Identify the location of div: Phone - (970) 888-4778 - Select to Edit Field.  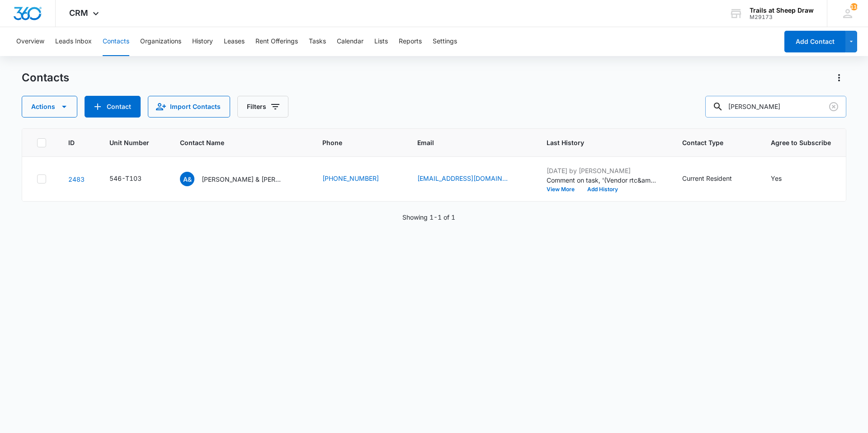
(358, 179).